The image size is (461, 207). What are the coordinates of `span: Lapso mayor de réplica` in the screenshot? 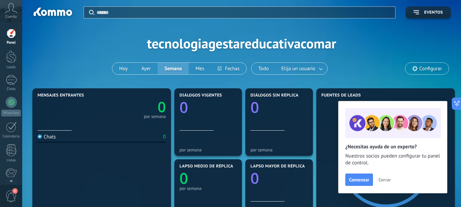 It's located at (278, 167).